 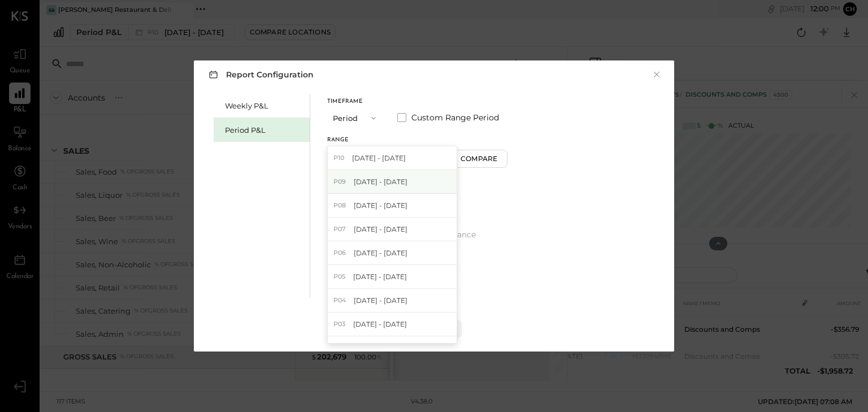 I want to click on span: P03, so click(x=341, y=324).